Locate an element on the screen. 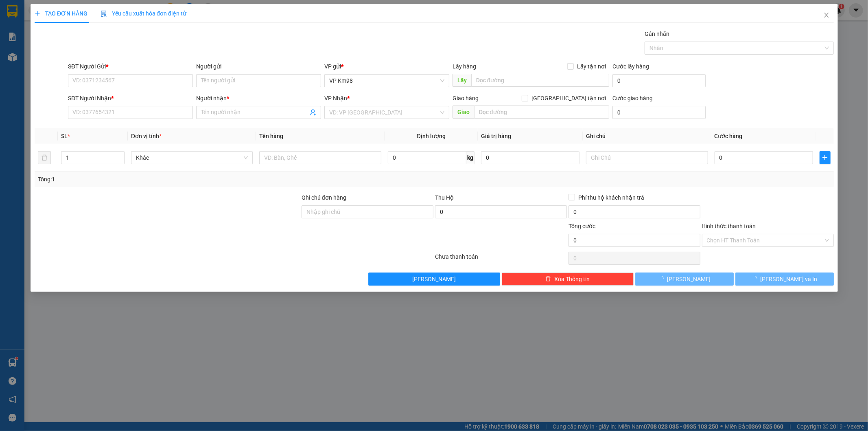 The image size is (868, 431). span: Phí thu hộ khách nhận trả is located at coordinates (611, 197).